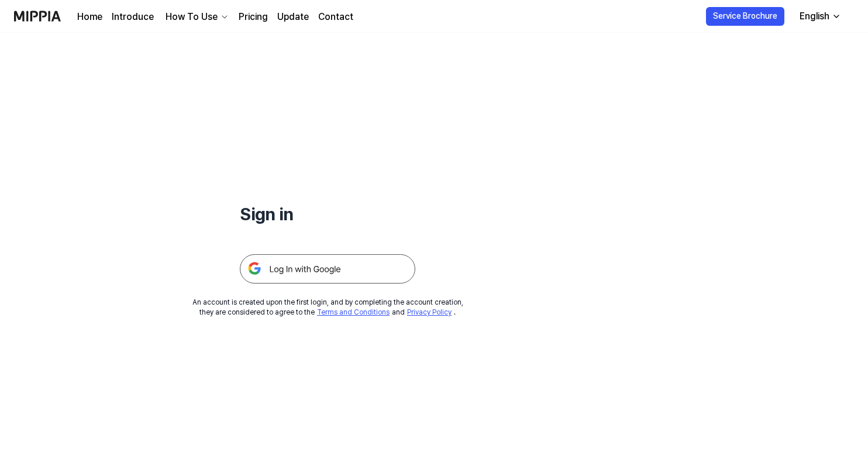 The image size is (868, 454). Describe the element at coordinates (815, 17) in the screenshot. I see `div: English` at that location.